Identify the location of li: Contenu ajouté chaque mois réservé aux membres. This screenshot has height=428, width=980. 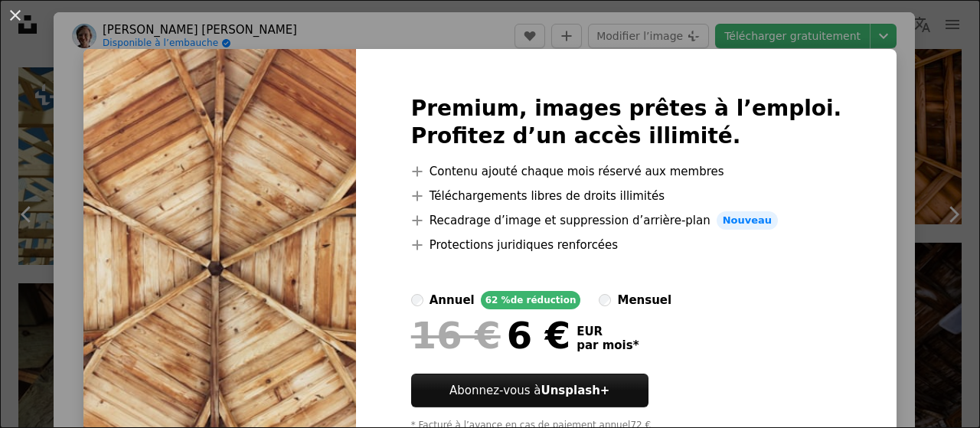
(626, 171).